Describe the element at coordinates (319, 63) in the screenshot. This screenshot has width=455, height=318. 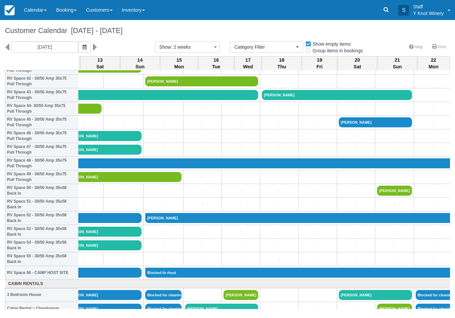
I see `th: 19 Fri` at that location.